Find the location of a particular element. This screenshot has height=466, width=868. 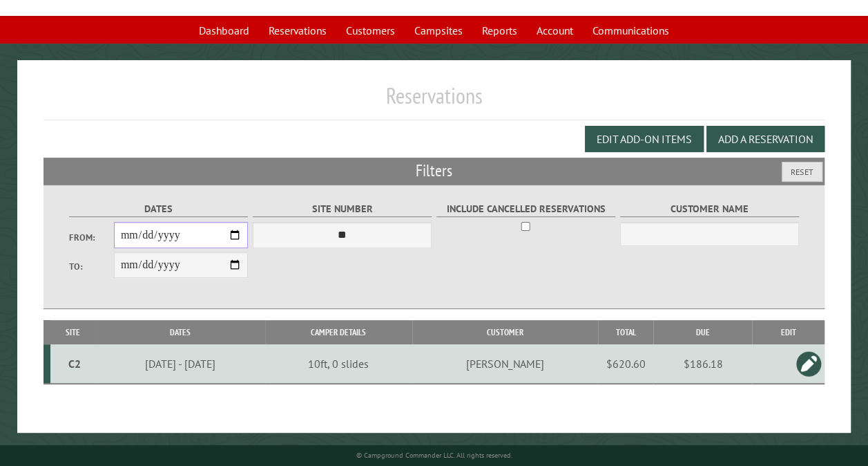

th: Customer is located at coordinates (506, 331).